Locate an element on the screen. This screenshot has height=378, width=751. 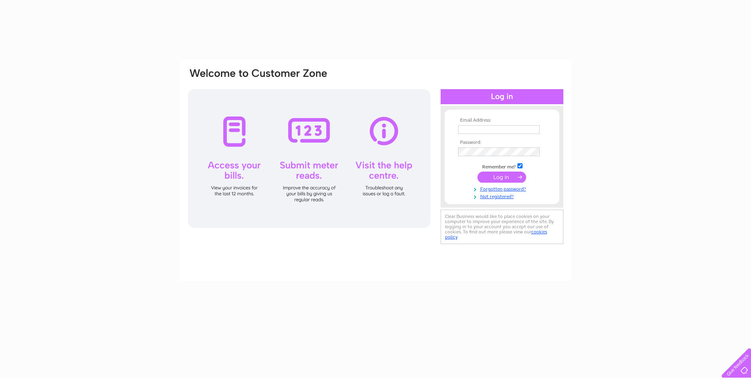
div: Clear Business would like to place cookies on your computer to improve your experience of the sit... is located at coordinates (502, 227).